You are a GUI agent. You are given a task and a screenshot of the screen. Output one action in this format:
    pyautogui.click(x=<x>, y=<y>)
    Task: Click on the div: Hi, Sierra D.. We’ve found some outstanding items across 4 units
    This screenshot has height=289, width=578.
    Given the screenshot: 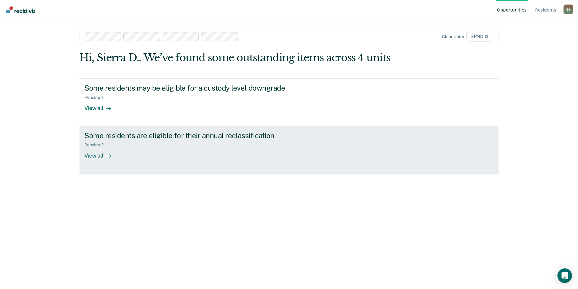 What is the action you would take?
    pyautogui.click(x=247, y=57)
    